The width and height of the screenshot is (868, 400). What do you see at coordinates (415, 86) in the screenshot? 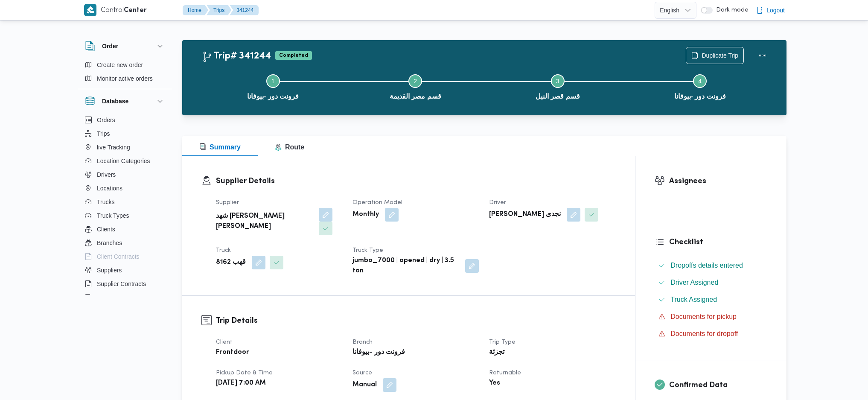
I see `button: قسم مصر القديمة` at bounding box center [415, 86].